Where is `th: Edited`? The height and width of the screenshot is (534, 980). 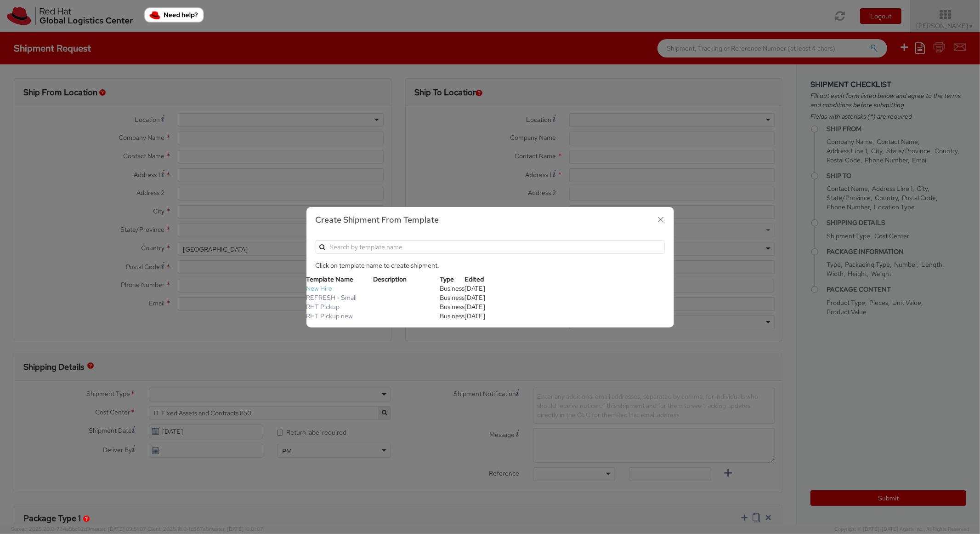 th: Edited is located at coordinates (481, 280).